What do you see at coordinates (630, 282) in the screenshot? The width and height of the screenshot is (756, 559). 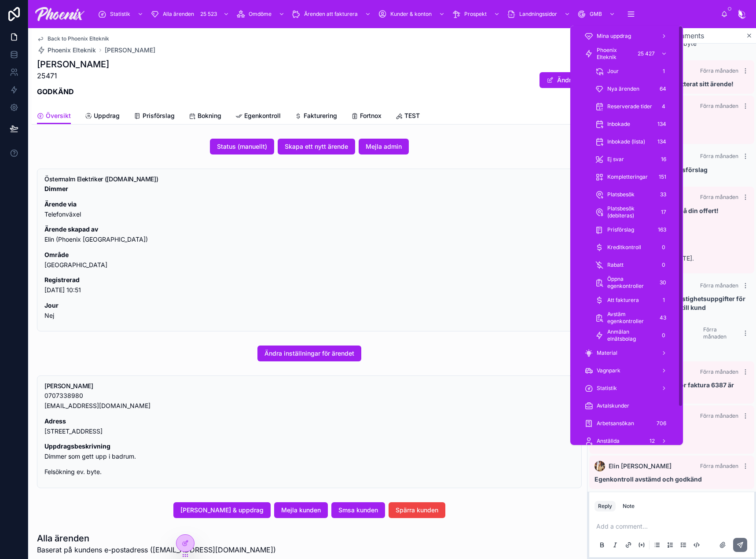 I see `span: Öppna egenkontroller` at bounding box center [630, 282].